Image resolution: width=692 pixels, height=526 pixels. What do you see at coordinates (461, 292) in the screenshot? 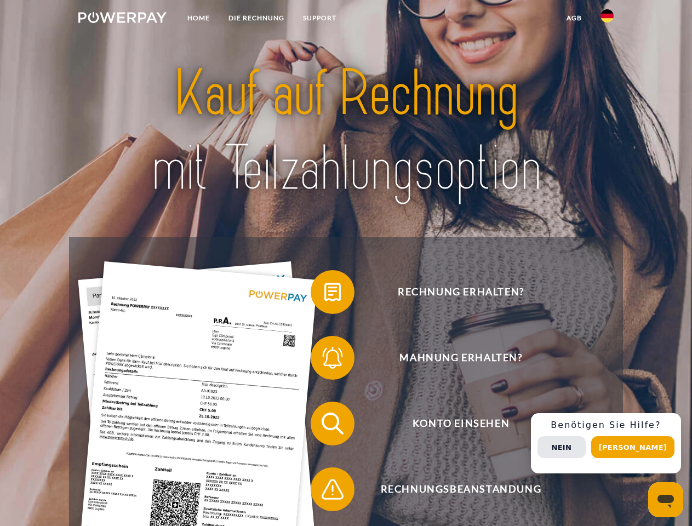
I see `span: Rechnung erhalten?` at bounding box center [461, 292].